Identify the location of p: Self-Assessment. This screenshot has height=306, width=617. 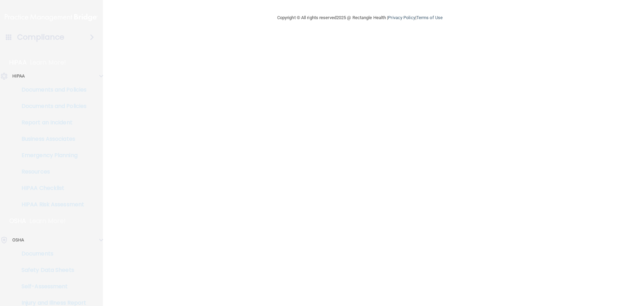
(51, 287).